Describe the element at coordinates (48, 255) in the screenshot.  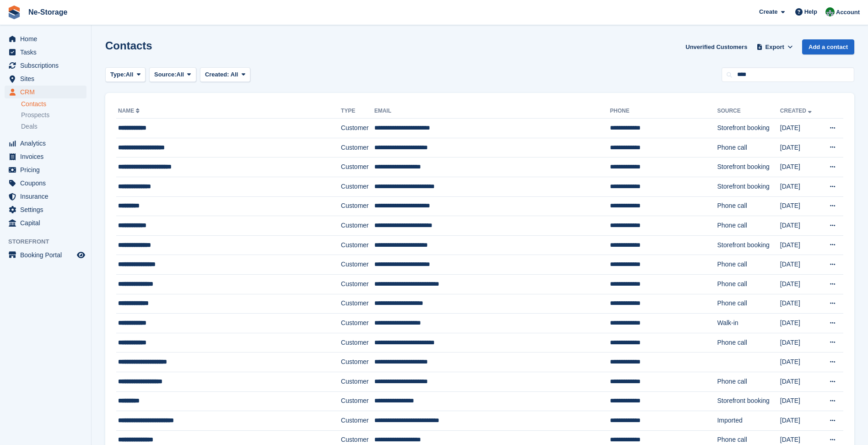
I see `span: Booking Portal` at that location.